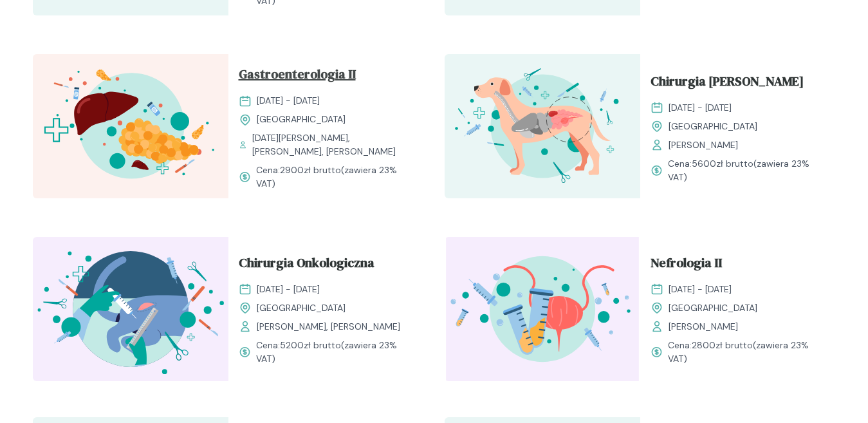  I want to click on img: ZpgBUh5LeNNTxPrX_Uro_T.svg, so click(542, 309).